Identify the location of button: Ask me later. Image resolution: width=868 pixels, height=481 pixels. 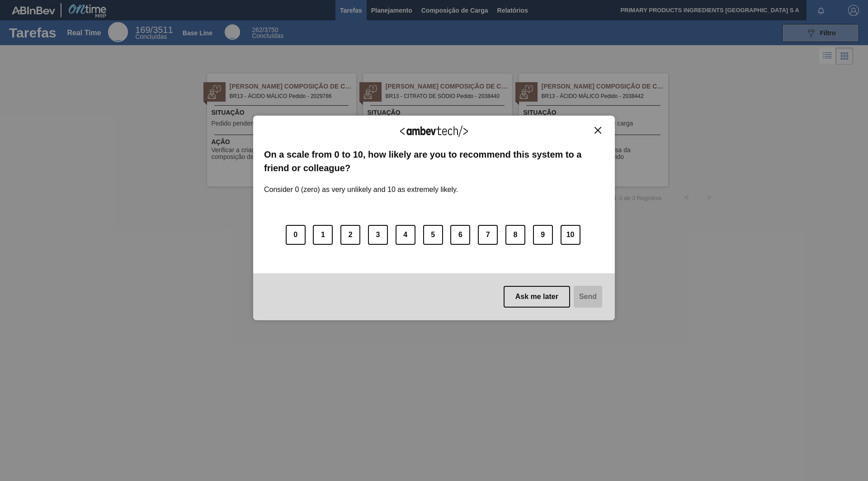
(537, 297).